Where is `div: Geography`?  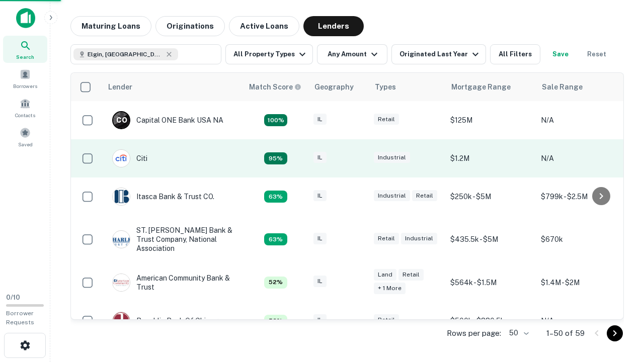
div: Geography is located at coordinates (334, 87).